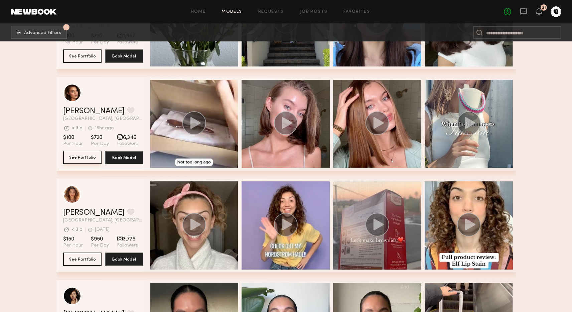  I want to click on a: Favorites, so click(356, 12).